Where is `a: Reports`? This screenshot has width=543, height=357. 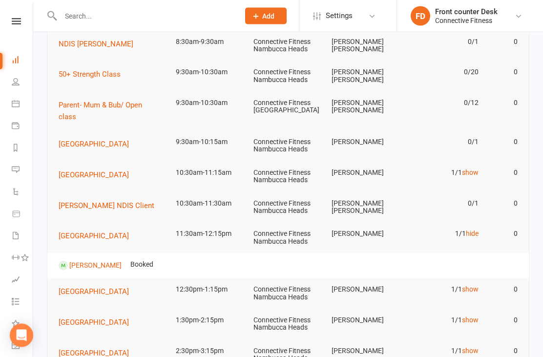 a: Reports is located at coordinates (22, 149).